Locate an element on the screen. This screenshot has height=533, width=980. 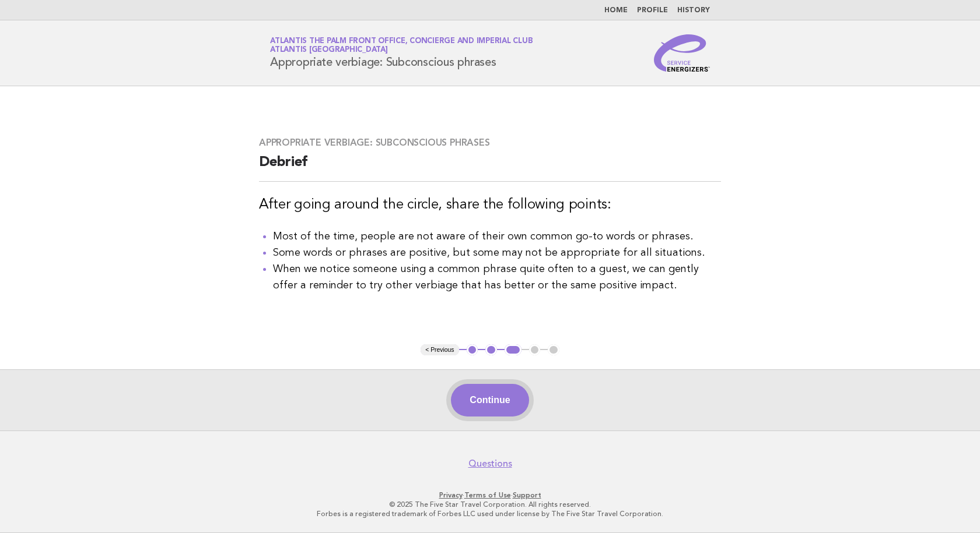
h1: Appropriate verbiage: Subconscious phrases is located at coordinates (401, 53).